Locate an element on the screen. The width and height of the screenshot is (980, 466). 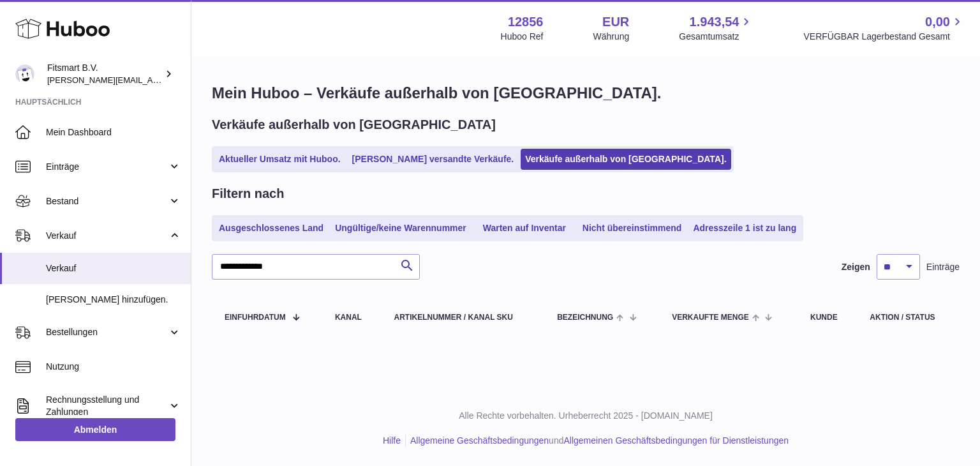
span: Nutzung is located at coordinates (114, 367).